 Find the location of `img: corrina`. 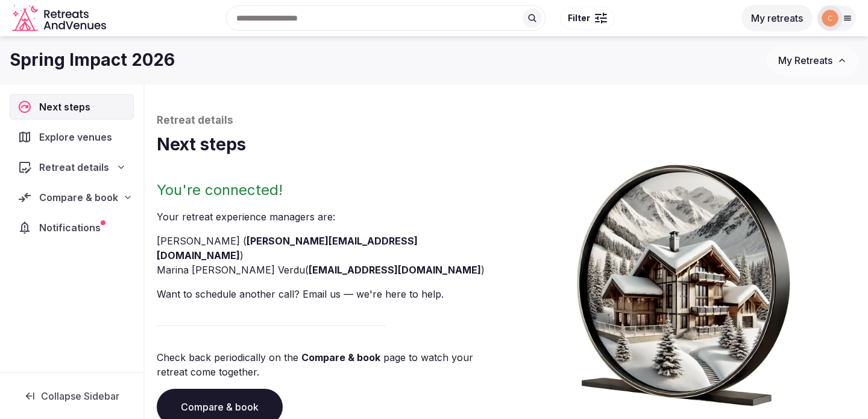

img: corrina is located at coordinates (830, 18).